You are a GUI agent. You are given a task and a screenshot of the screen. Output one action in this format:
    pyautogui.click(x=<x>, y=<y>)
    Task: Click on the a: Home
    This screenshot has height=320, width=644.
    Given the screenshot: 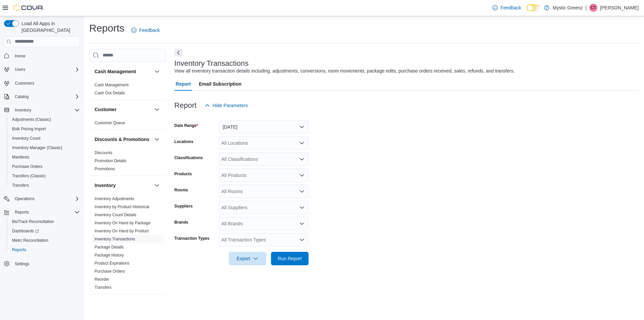 What is the action you would take?
    pyautogui.click(x=20, y=56)
    